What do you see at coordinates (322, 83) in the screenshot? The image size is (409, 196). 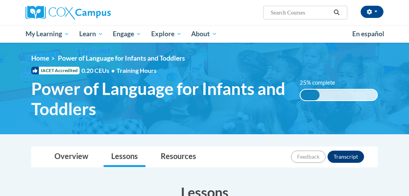 I see `label: 25% complete` at bounding box center [322, 83].